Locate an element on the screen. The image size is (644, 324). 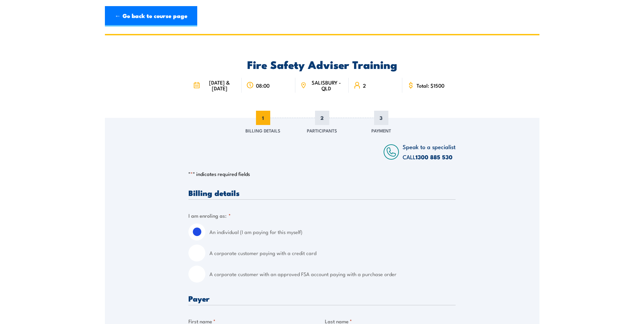
label: A corporate customer paying with a credit card is located at coordinates (333, 253).